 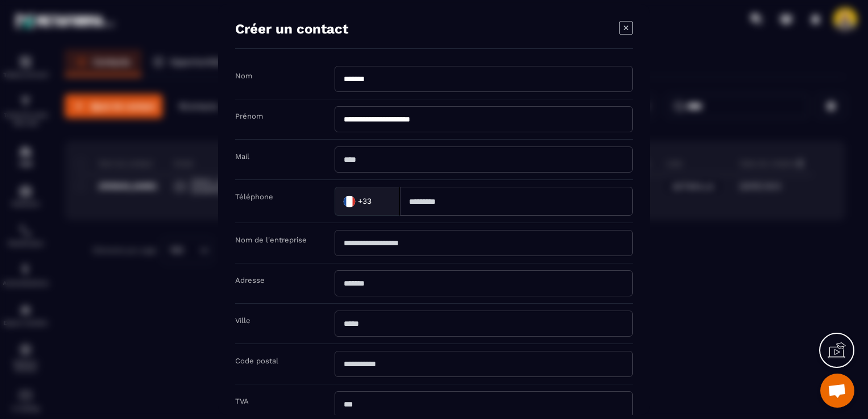 What do you see at coordinates (291, 29) in the screenshot?
I see `h4: Créer un contact` at bounding box center [291, 29].